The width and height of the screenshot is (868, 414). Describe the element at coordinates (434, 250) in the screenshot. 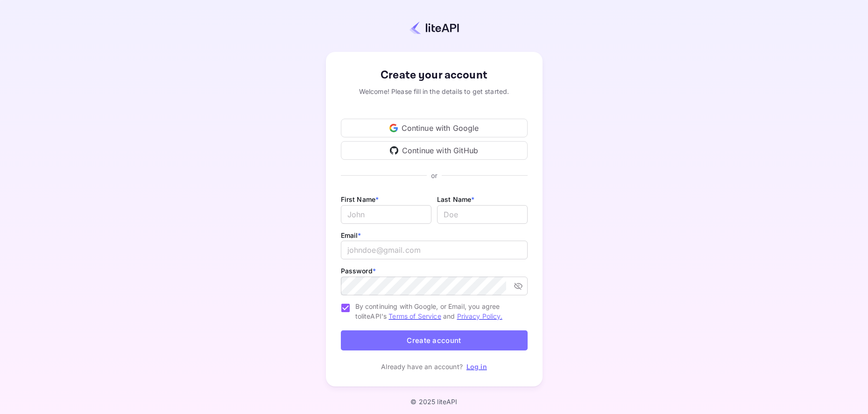

I see `input: johndoe@gmail.com` at that location.